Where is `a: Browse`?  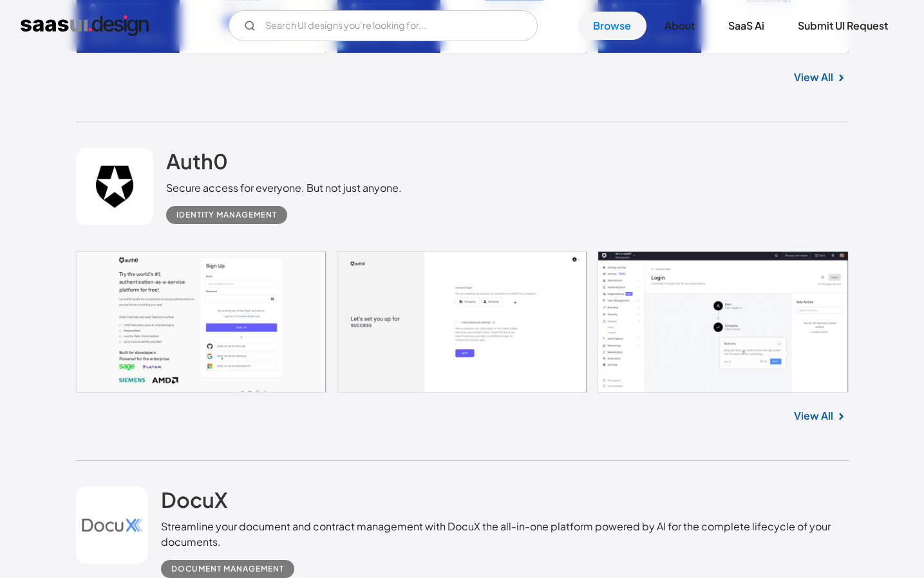
a: Browse is located at coordinates (611, 26).